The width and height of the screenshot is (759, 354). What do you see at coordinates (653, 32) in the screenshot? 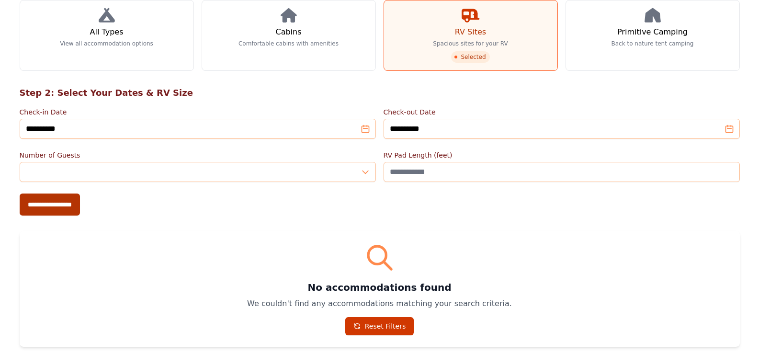
I see `h3: Primitive Camping` at bounding box center [653, 32].